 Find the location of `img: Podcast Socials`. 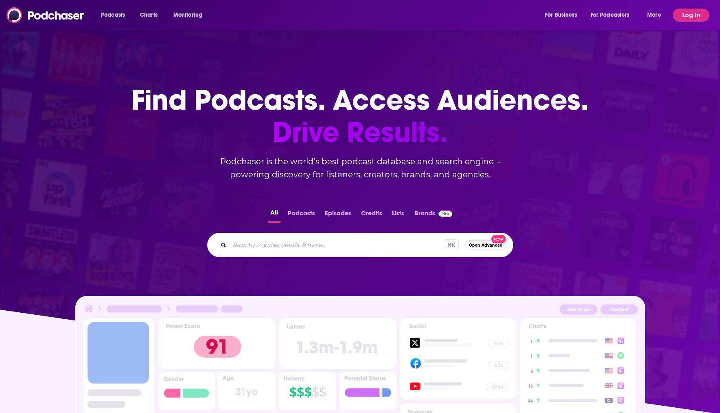

img: Podcast Socials is located at coordinates (458, 358).